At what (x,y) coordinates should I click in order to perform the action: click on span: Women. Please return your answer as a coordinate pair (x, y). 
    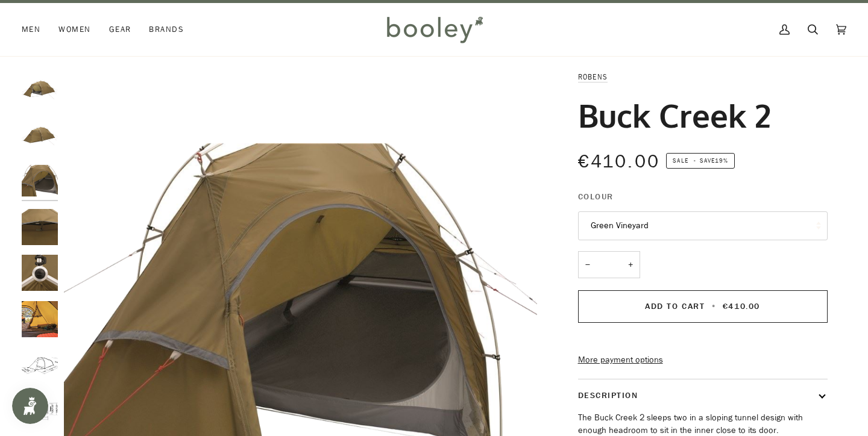
    Looking at the image, I should click on (74, 30).